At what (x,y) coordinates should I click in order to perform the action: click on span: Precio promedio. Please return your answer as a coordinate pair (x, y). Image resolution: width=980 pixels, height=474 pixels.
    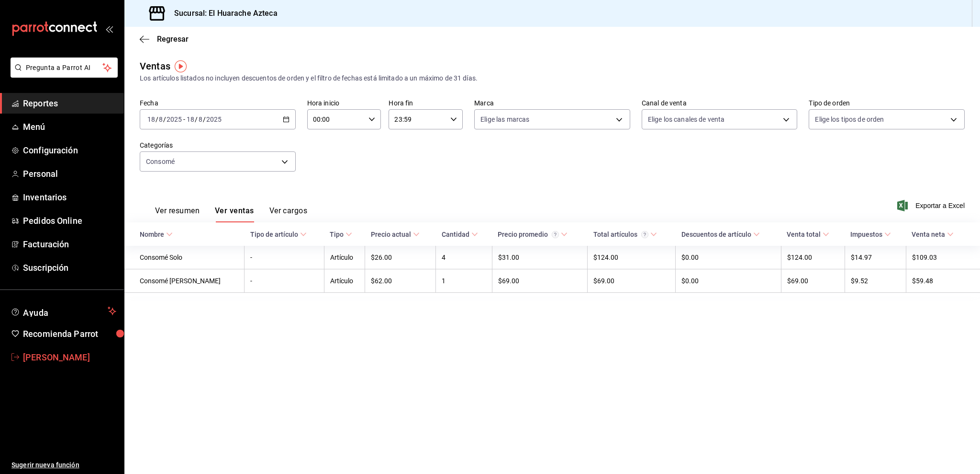
    Looking at the image, I should click on (532, 234).